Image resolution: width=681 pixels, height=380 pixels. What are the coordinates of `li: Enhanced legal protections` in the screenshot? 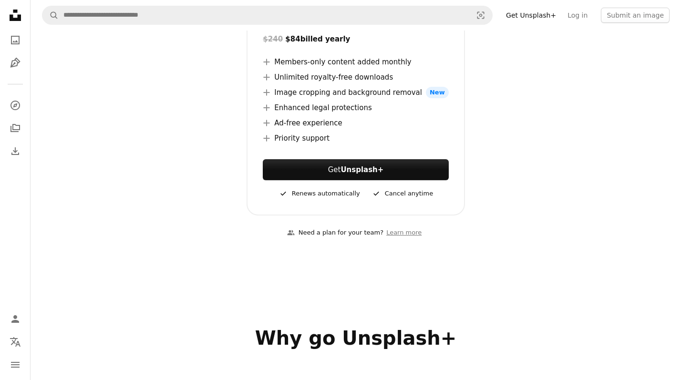 It's located at (355, 108).